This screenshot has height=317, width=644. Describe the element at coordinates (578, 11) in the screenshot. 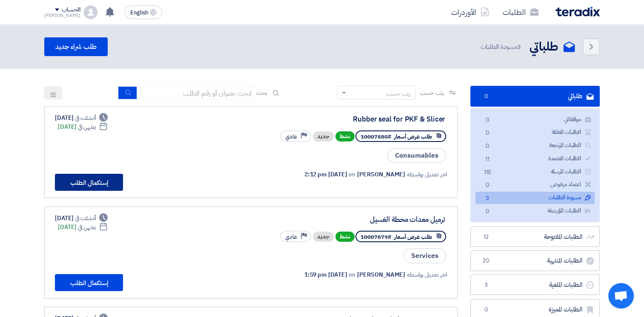

I see `img: Teradix logo` at that location.